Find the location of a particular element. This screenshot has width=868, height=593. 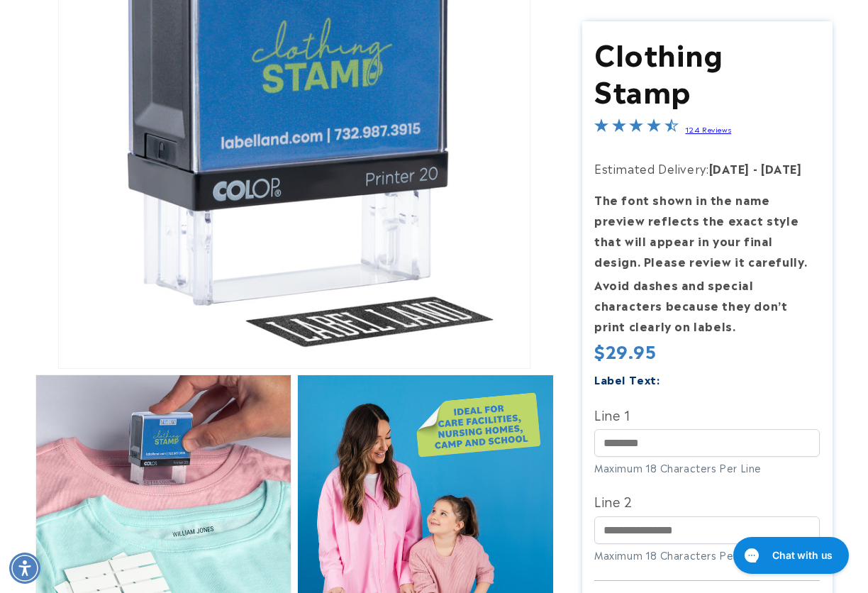

strong: Avoid dashes and special characters because they don’t print clearly on labels. is located at coordinates (691, 305).